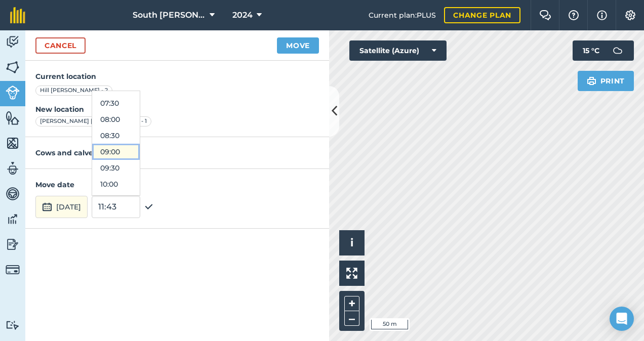 Image resolution: width=644 pixels, height=341 pixels. What do you see at coordinates (630, 15) in the screenshot?
I see `img: A cog icon` at bounding box center [630, 15].